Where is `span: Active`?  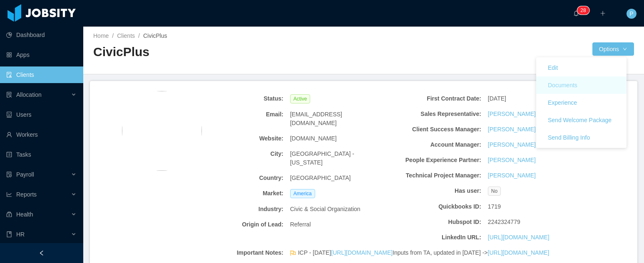
span: Active is located at coordinates (300, 99).